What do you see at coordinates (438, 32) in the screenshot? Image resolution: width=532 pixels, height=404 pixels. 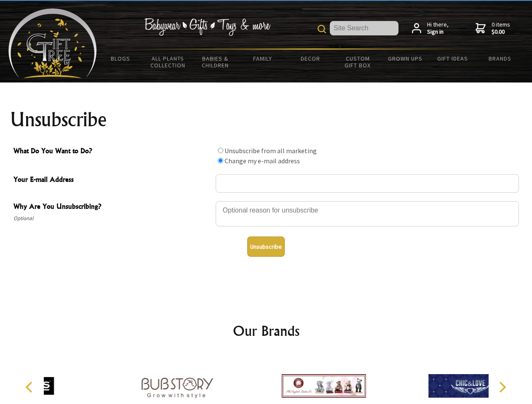 I see `strong: Sign in` at bounding box center [438, 32].